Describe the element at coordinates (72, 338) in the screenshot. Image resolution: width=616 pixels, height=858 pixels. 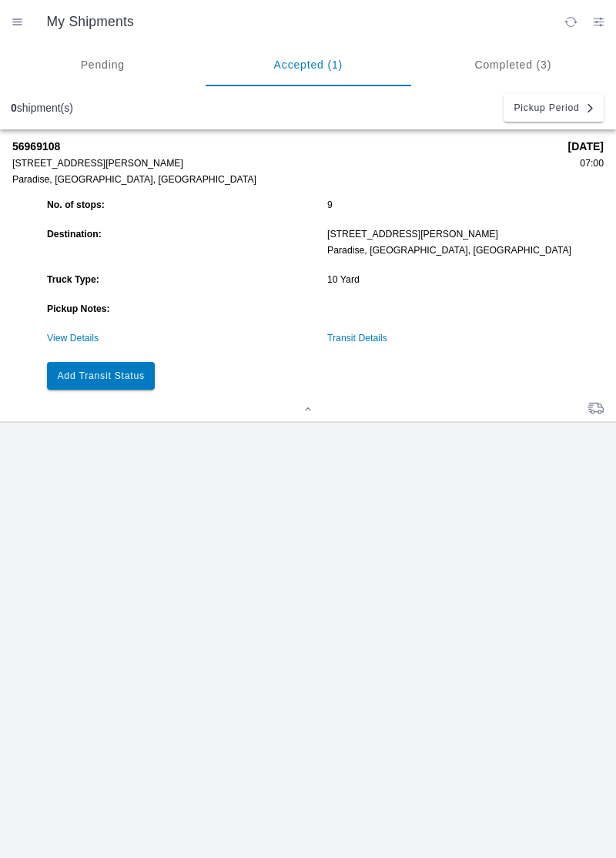
I see `a: View Details` at that location.